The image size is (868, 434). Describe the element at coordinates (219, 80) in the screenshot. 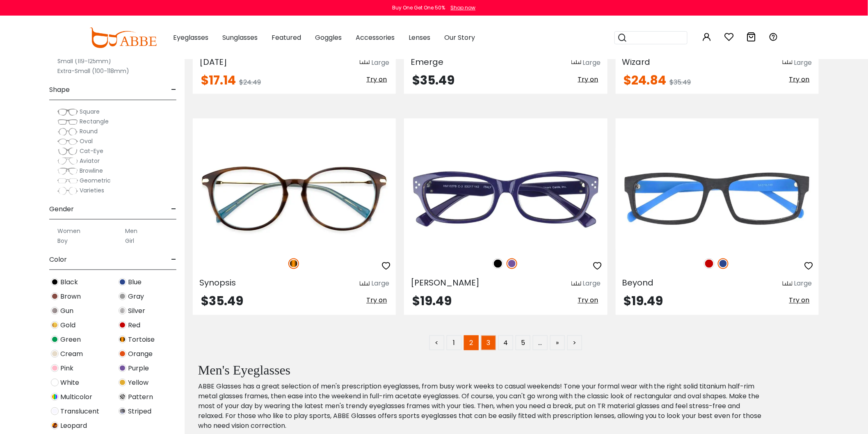

I see `span: $17.14` at that location.